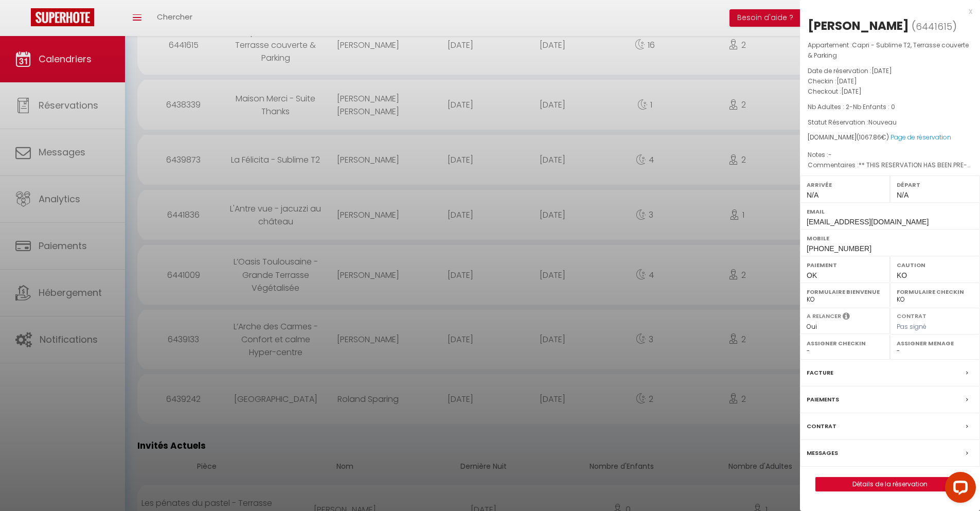 The height and width of the screenshot is (511, 980). I want to click on span: Nb Enfants : 0, so click(874, 106).